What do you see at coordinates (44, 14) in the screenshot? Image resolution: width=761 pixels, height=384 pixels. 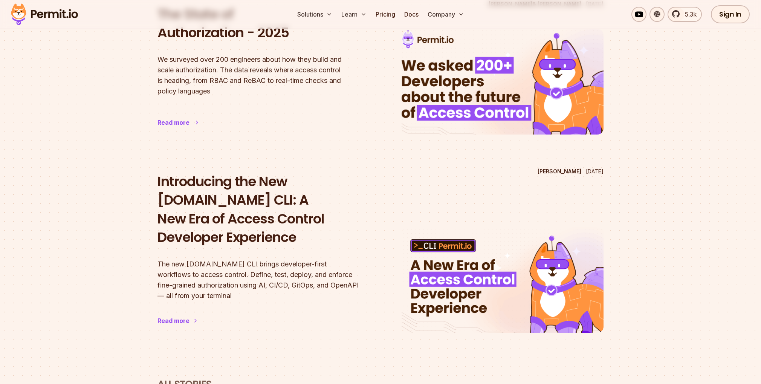 I see `img: Permit logo` at bounding box center [44, 14].